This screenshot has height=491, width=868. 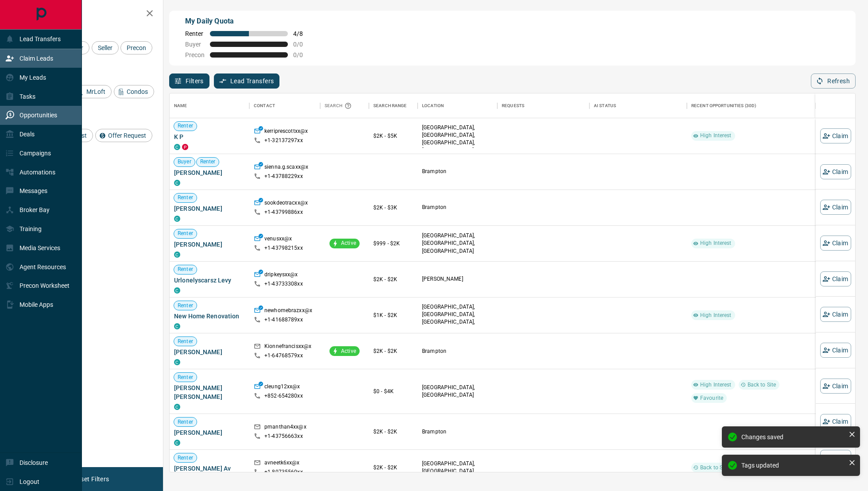 What do you see at coordinates (393, 244) in the screenshot?
I see `p: $999 - $2K` at bounding box center [393, 244].